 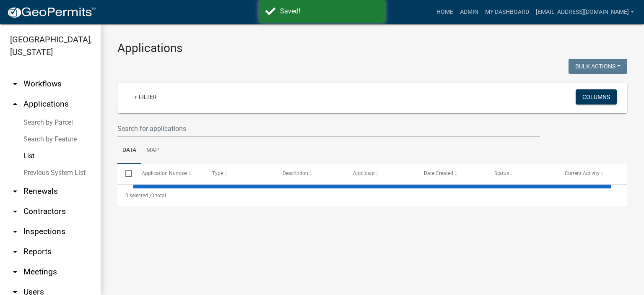 I want to click on datatable-header-cell: Select, so click(x=126, y=174).